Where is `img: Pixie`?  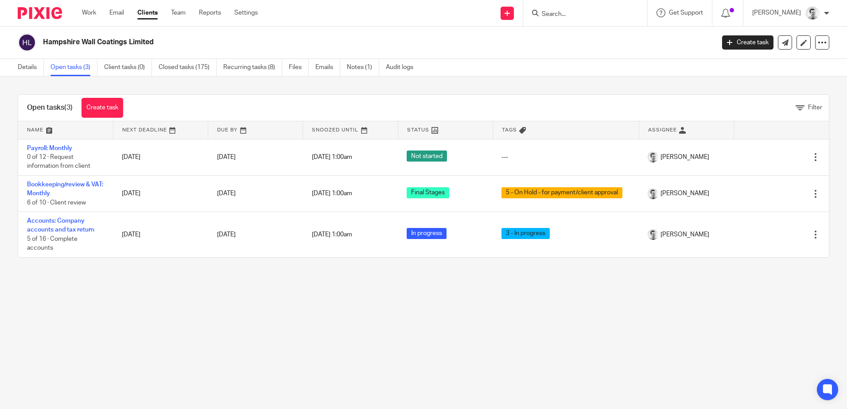
img: Pixie is located at coordinates (40, 13).